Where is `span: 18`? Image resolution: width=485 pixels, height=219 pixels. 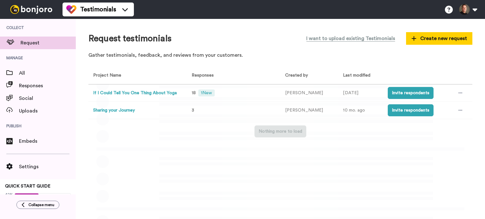
span: 18 is located at coordinates (193, 93).